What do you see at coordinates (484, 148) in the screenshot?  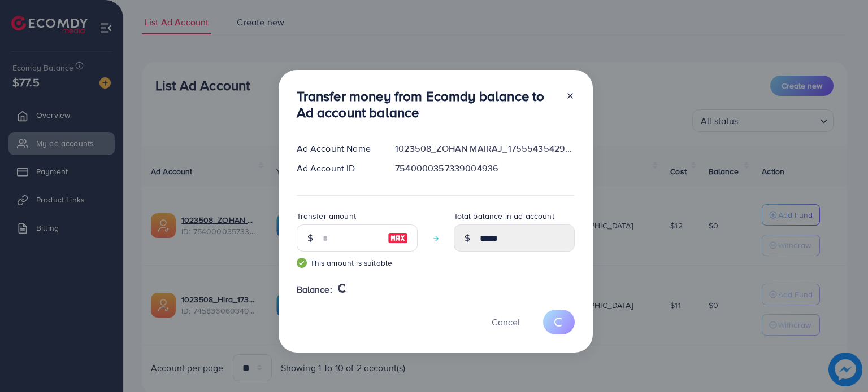 I see `div: 1023508_ZOHAN MAIRAJ_1755543542948` at bounding box center [484, 148].